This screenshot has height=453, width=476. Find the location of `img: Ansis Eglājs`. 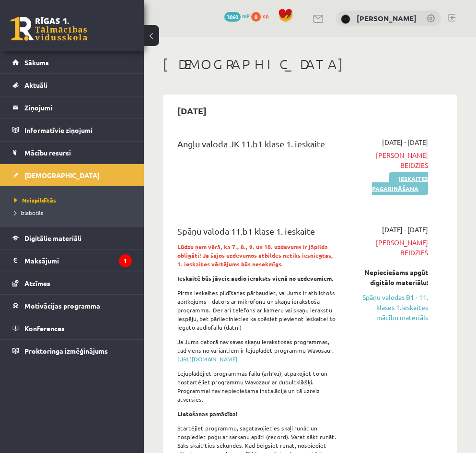

img: Ansis Eglājs is located at coordinates (346, 19).